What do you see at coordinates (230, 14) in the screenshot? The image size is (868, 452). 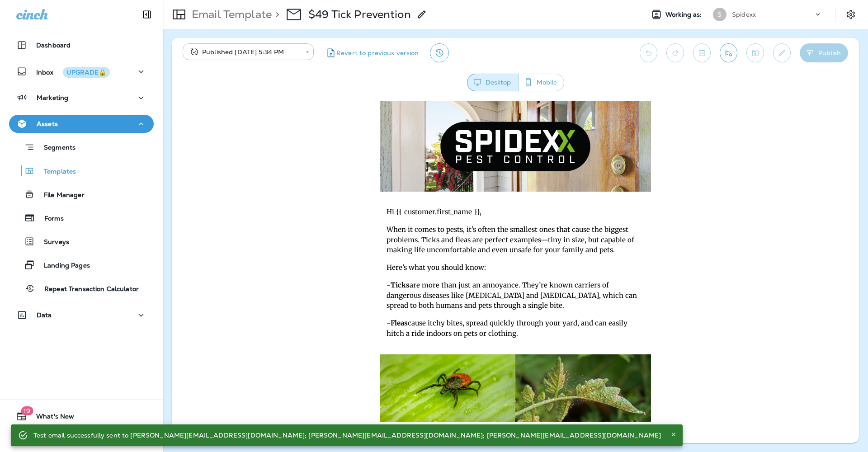 I see `p: Email Template` at bounding box center [230, 14].